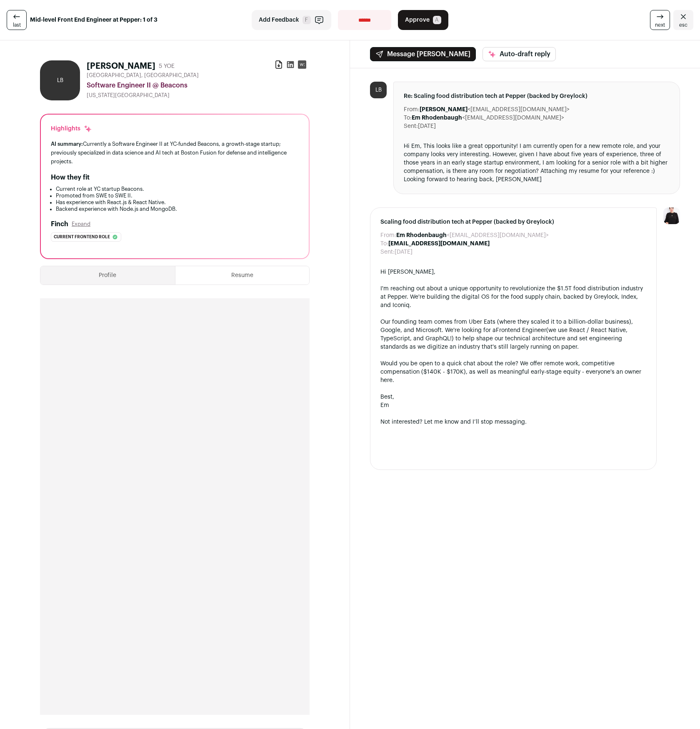  What do you see at coordinates (423, 20) in the screenshot?
I see `button: Approve A` at bounding box center [423, 20].